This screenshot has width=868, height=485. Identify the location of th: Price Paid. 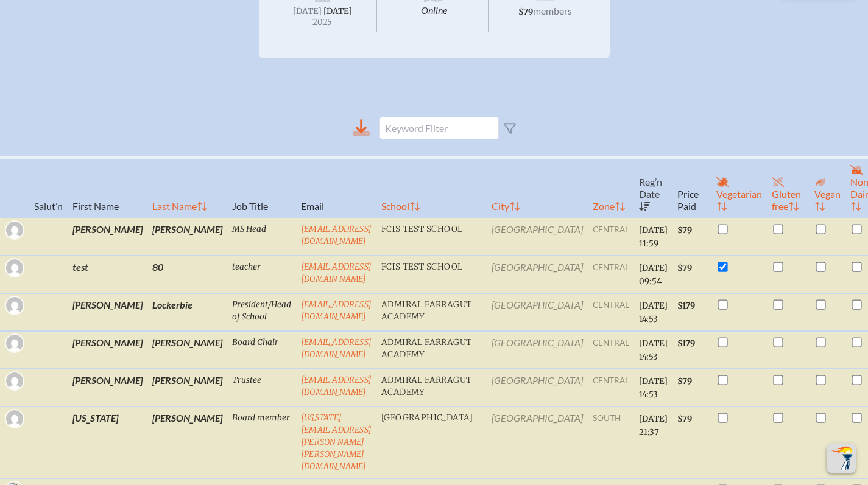
(692, 188).